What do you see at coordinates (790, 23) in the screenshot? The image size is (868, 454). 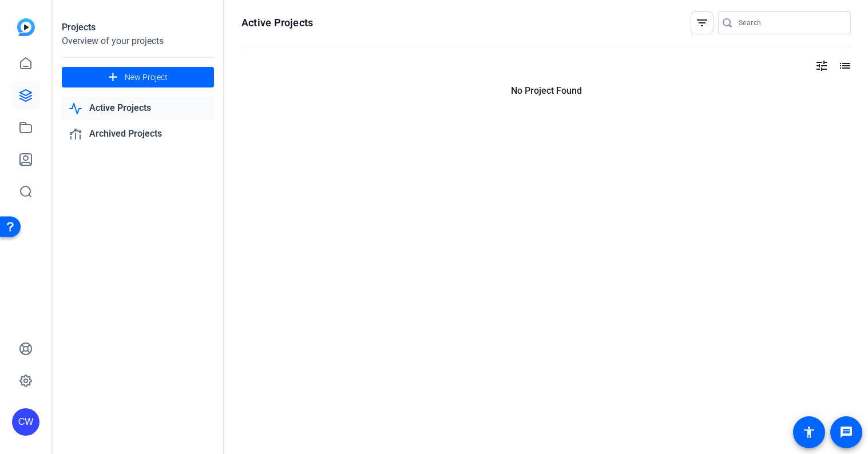 I see `input: Search` at bounding box center [790, 23].